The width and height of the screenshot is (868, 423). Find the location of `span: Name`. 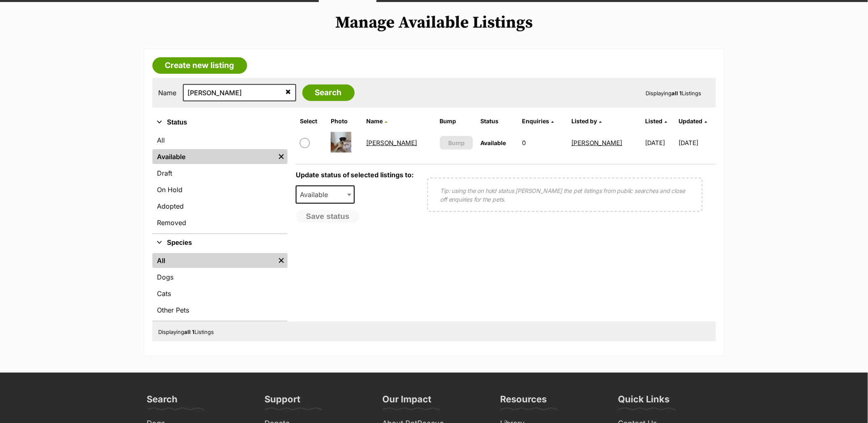

span: Name is located at coordinates (375, 121).